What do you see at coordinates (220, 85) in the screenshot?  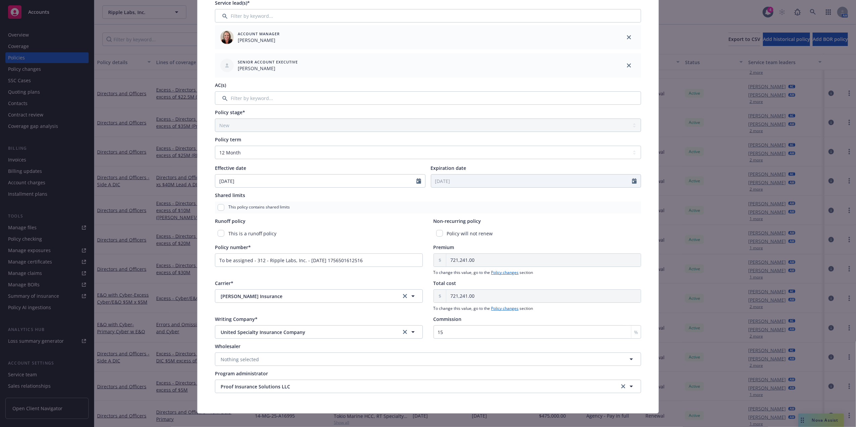 I see `span: AC(s)` at bounding box center [220, 85].